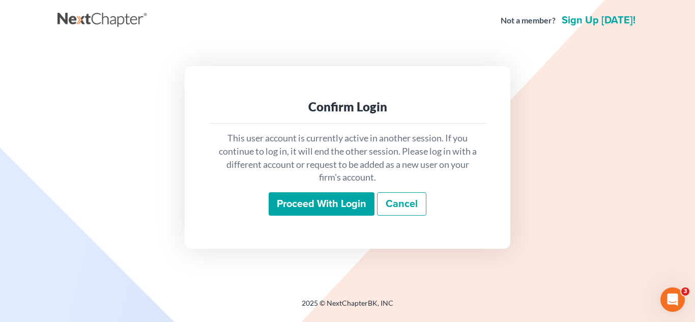  I want to click on input: Proceed with login, so click(322, 204).